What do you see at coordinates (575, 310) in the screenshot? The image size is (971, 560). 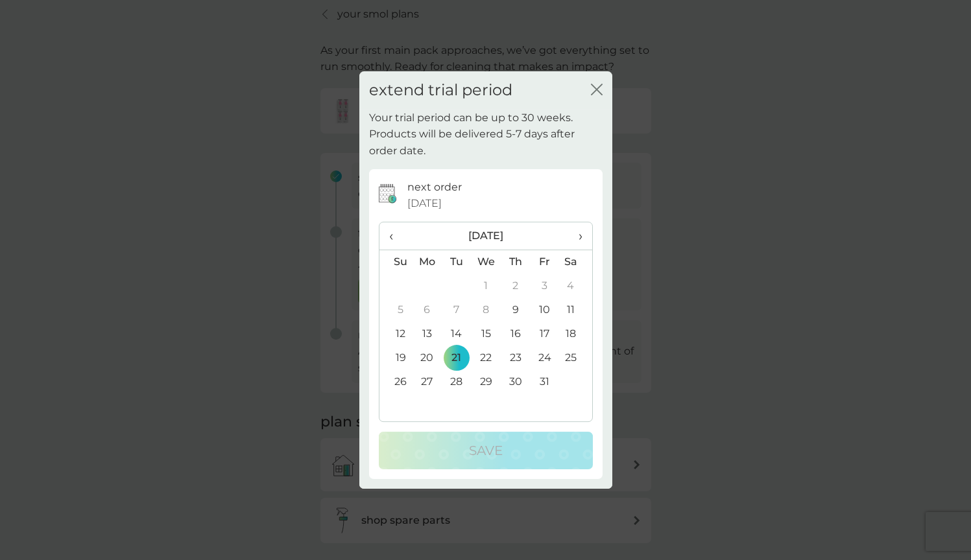 I see `td: 11` at bounding box center [575, 310].